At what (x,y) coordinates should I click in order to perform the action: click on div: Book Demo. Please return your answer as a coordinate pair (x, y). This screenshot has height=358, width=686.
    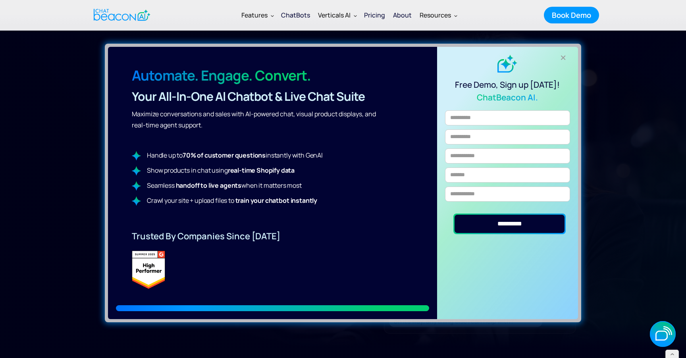
    Looking at the image, I should click on (571, 15).